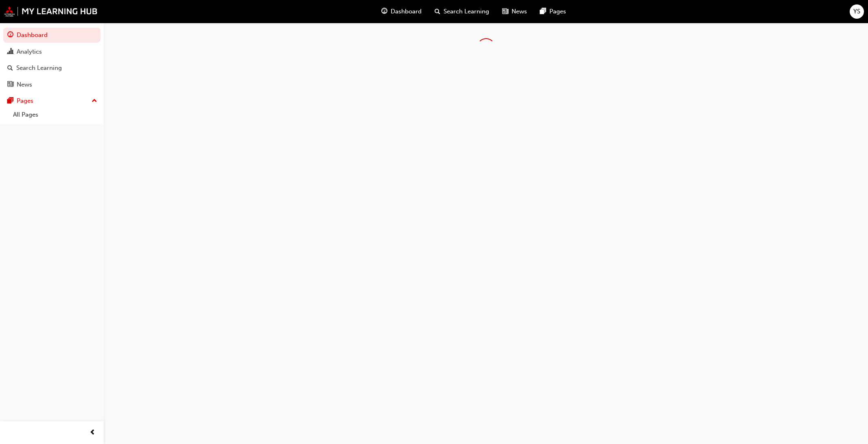  I want to click on span: chart-icon, so click(10, 52).